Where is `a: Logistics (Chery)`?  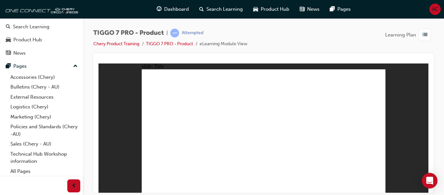 a: Logistics (Chery) is located at coordinates (44, 107).